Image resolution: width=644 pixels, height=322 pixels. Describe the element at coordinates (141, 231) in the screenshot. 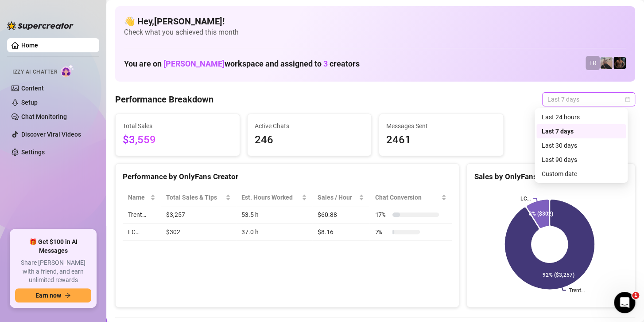

I see `td: LC…` at that location.